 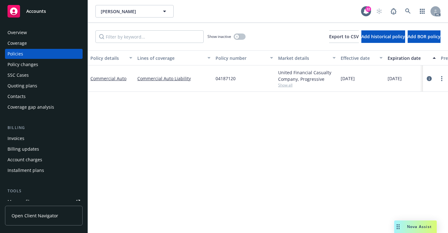 What do you see at coordinates (44, 96) in the screenshot?
I see `a: Contacts` at bounding box center [44, 96].